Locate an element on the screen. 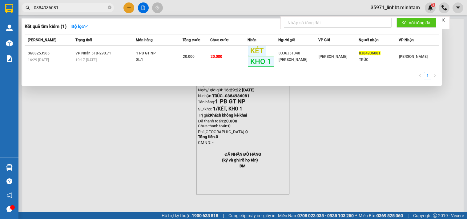 The height and width of the screenshot is (219, 467). span: Người gửi is located at coordinates (286, 40).